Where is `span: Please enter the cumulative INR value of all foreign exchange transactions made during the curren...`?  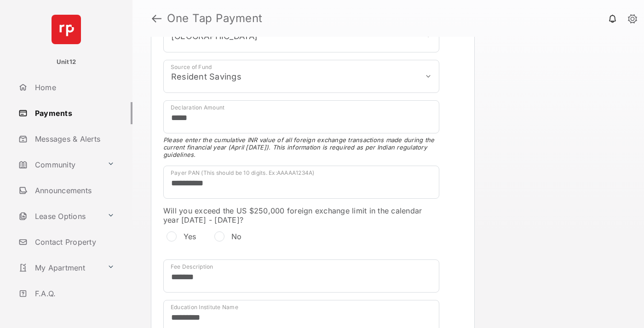 span: Please enter the cumulative INR value of all foreign exchange transactions made during the curren... is located at coordinates (301, 147).